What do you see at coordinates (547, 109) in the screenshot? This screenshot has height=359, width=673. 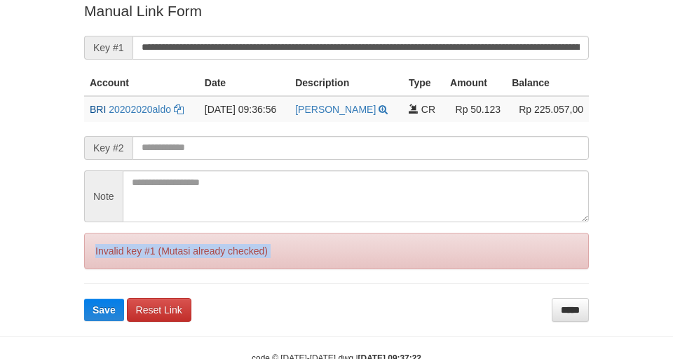 I see `td: Rp 225.057,00` at bounding box center [547, 109].